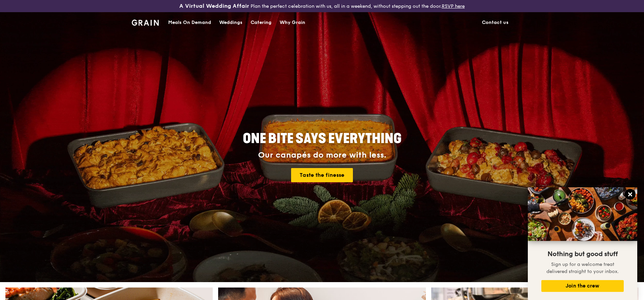 This screenshot has width=644, height=300. I want to click on div: Why Grain, so click(292, 22).